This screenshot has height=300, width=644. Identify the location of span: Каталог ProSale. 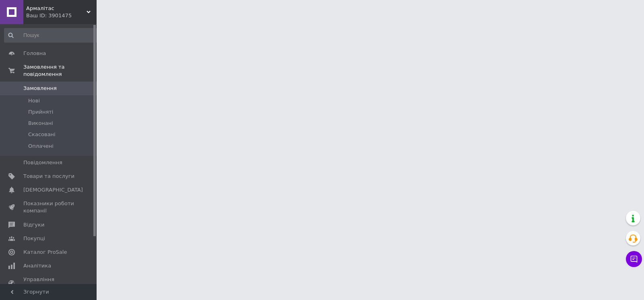
(45, 253).